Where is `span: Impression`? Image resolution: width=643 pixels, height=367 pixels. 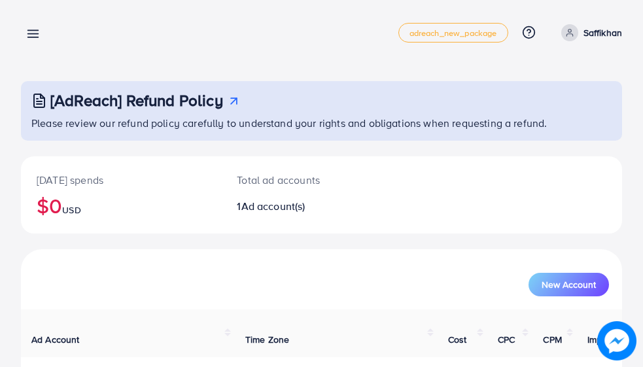 span: Impression is located at coordinates (611, 340).